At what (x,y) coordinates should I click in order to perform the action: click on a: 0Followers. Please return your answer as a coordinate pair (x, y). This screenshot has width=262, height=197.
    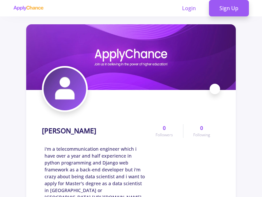
    Looking at the image, I should click on (164, 131).